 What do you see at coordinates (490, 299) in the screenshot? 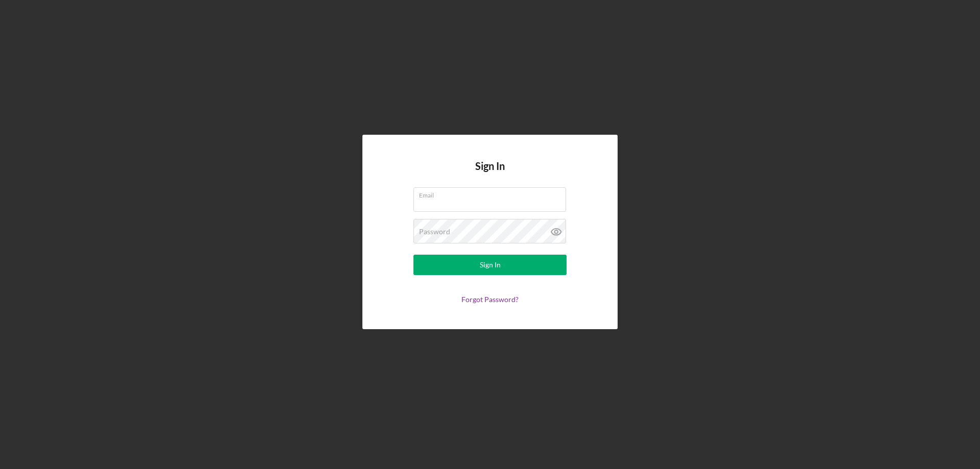
I see `a: Forgot Password?` at bounding box center [490, 299].